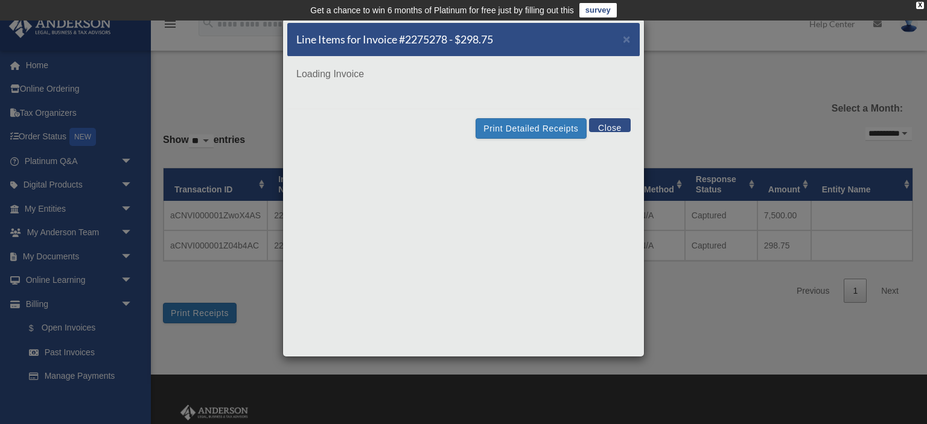 This screenshot has width=927, height=424. I want to click on p: Loading Invoice, so click(463, 74).